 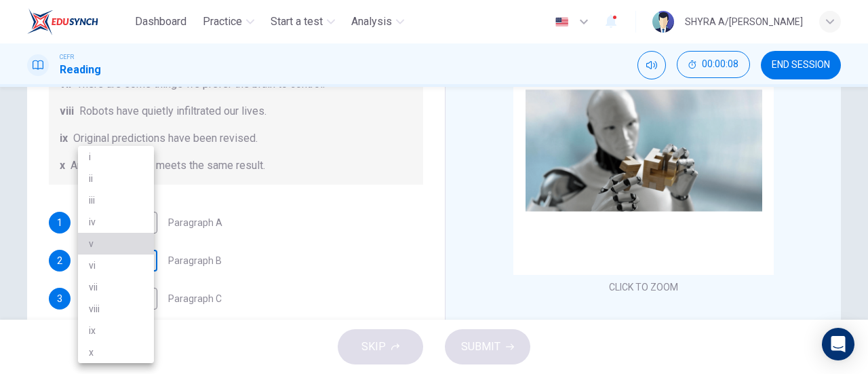 I want to click on li: ix, so click(x=116, y=331).